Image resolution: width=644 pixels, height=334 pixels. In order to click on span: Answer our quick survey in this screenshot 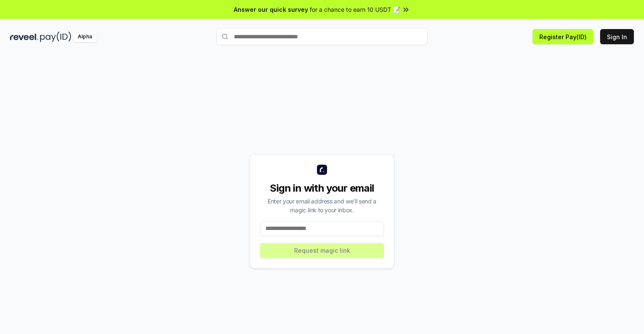, I will do `click(271, 9)`.